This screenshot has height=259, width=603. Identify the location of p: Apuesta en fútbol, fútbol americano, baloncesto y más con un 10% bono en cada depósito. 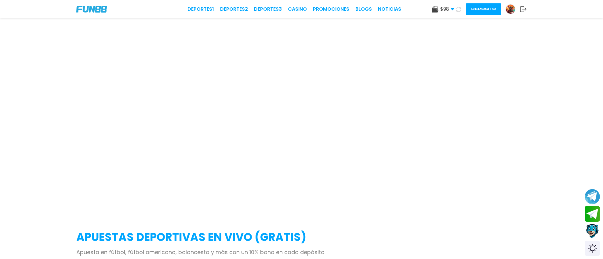
(302, 251).